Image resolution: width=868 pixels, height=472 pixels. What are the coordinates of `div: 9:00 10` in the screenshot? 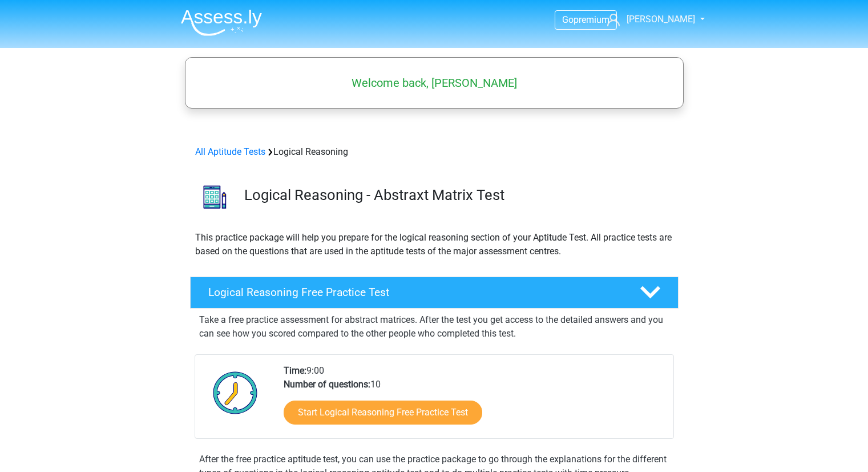 It's located at (474, 401).